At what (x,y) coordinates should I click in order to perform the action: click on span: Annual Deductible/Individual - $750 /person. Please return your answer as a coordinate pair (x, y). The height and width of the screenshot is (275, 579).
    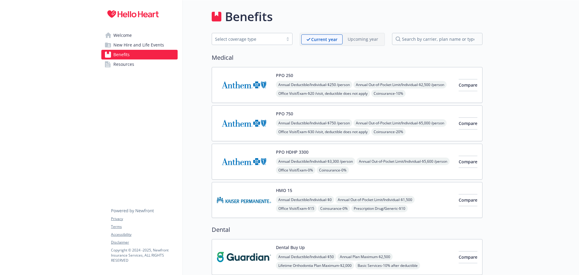
    Looking at the image, I should click on (314, 123).